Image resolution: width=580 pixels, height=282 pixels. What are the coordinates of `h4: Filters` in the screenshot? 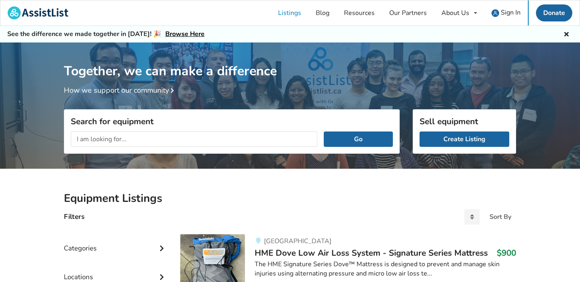 It's located at (74, 216).